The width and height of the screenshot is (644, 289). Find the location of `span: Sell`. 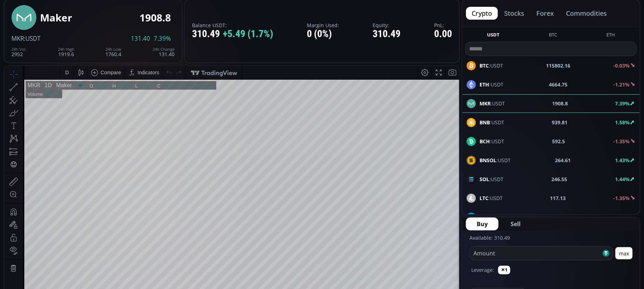

span: Sell is located at coordinates (515, 224).